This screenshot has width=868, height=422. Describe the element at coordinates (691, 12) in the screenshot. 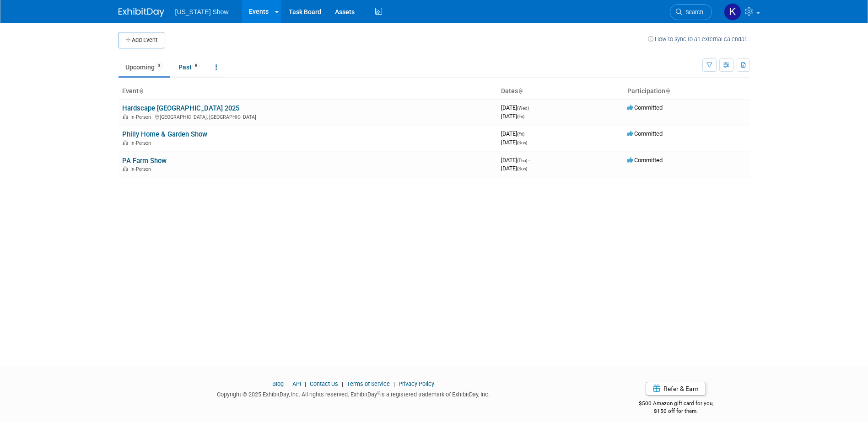

I see `a: Search` at that location.